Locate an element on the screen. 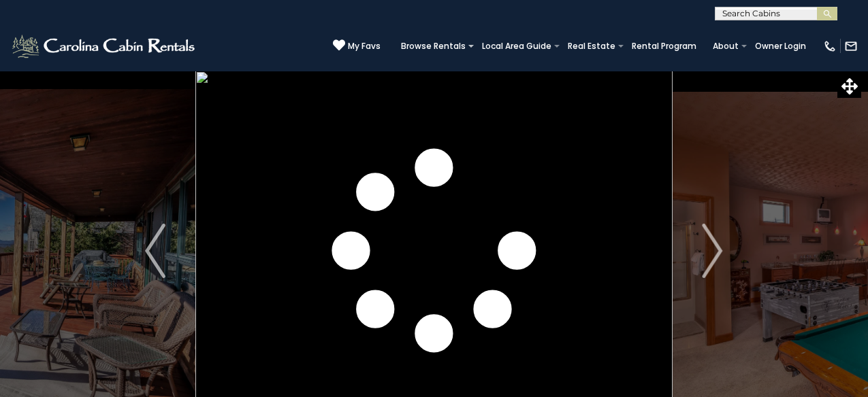  a: My Favs is located at coordinates (357, 46).